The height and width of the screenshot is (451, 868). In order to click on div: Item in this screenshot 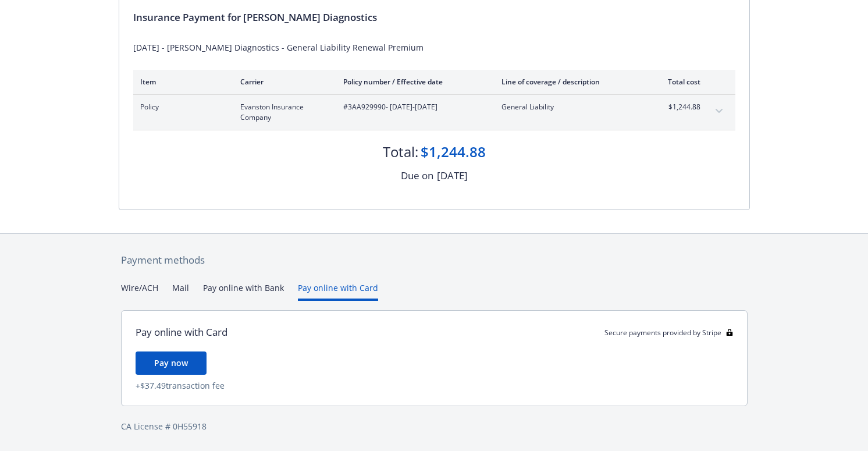, I will do `click(181, 82)`.